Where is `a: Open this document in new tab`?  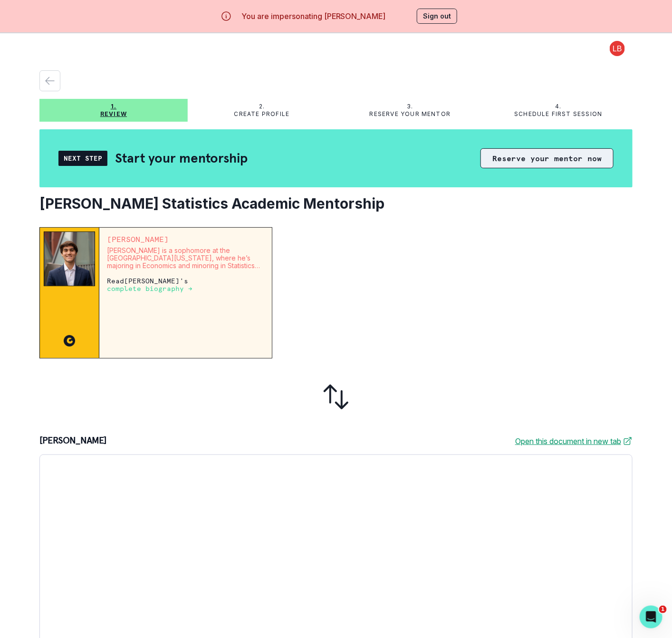 a: Open this document in new tab is located at coordinates (573, 441).